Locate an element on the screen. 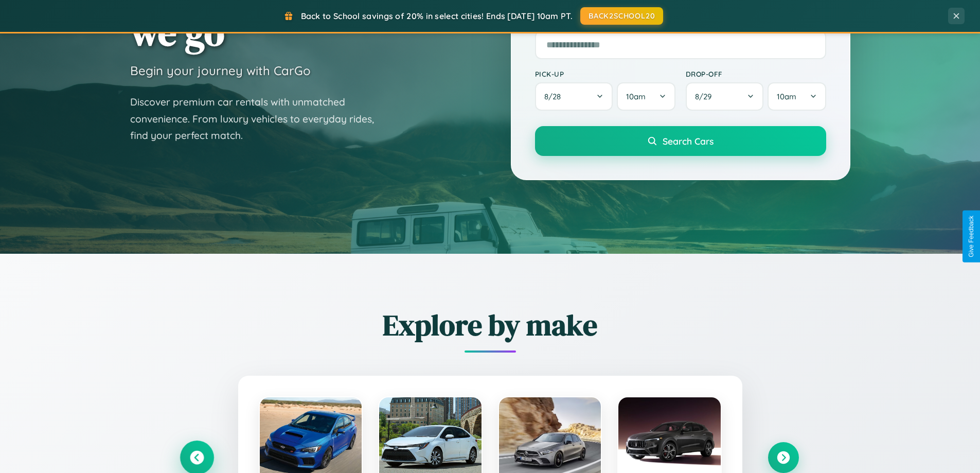 The height and width of the screenshot is (473, 980). span: 8 / 29 is located at coordinates (706, 96).